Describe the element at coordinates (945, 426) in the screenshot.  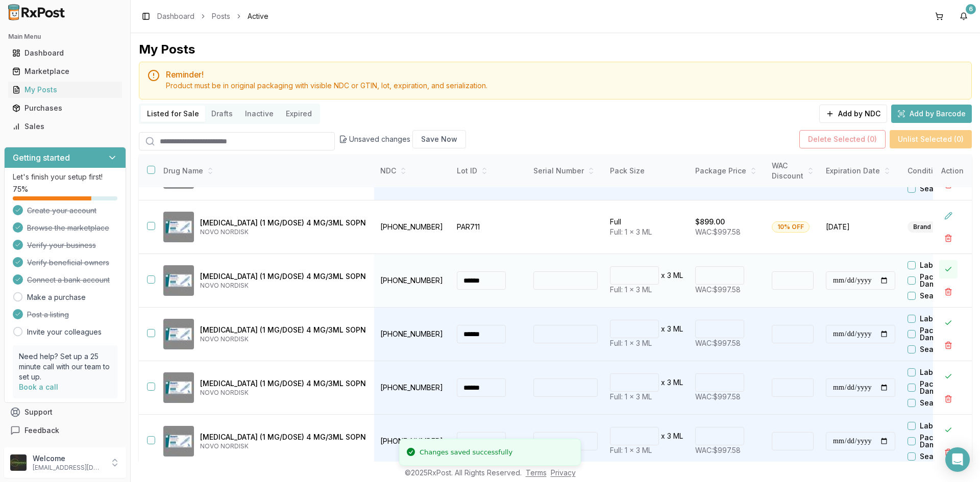
I see `label: Label Residue` at that location.